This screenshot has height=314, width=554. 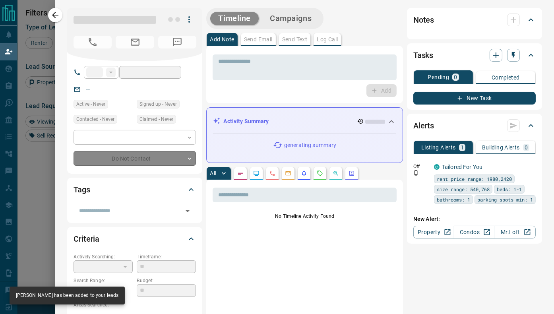 I want to click on p: Add Note, so click(x=222, y=39).